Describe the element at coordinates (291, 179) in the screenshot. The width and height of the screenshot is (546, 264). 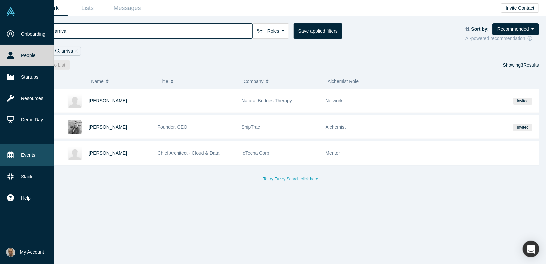
I see `button: To try Fuzzy Search click here` at that location.